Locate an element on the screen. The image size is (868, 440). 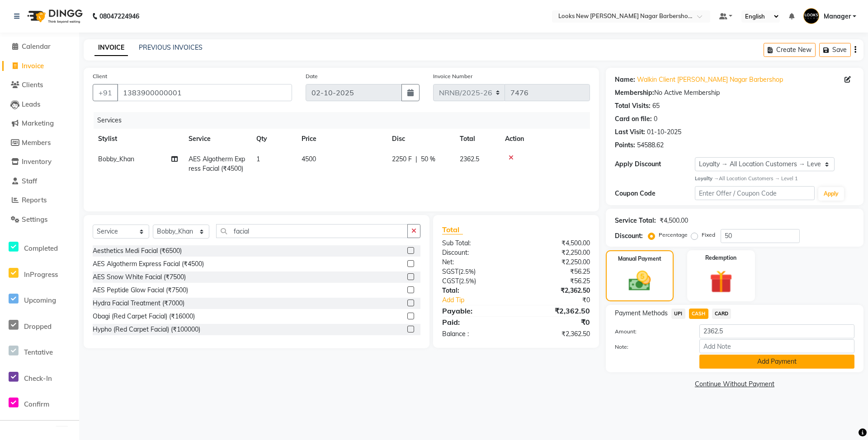
span: AES Algotherm Express Facial (₹4500) is located at coordinates (217, 164).